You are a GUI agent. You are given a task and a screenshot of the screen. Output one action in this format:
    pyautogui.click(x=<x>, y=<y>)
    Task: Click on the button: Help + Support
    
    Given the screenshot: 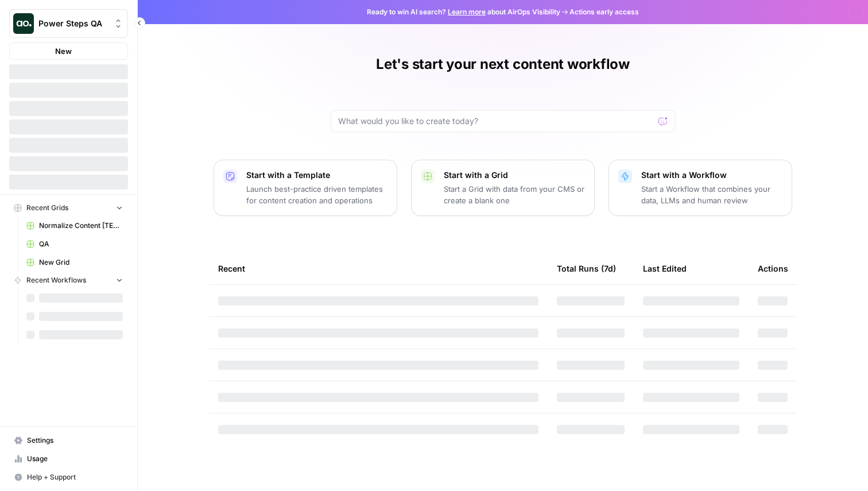 What is the action you would take?
    pyautogui.click(x=69, y=477)
    